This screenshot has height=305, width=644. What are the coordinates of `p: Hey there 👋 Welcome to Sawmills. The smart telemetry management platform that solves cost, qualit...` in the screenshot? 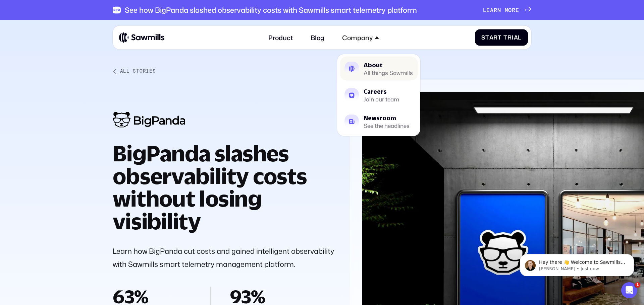 It's located at (73, 22).